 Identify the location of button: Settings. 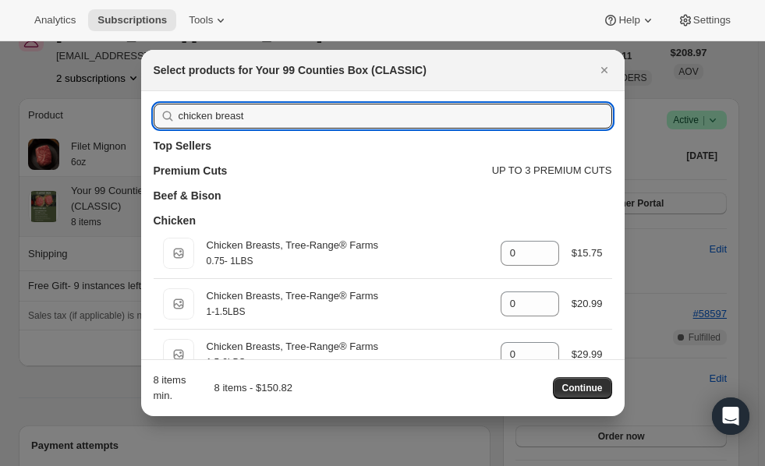
(704, 20).